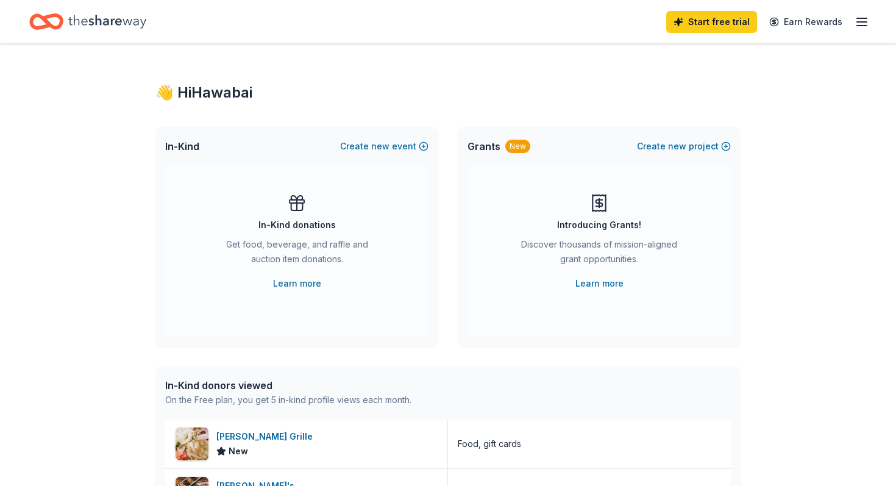 The width and height of the screenshot is (896, 486). What do you see at coordinates (712, 22) in the screenshot?
I see `a: Start free trial` at bounding box center [712, 22].